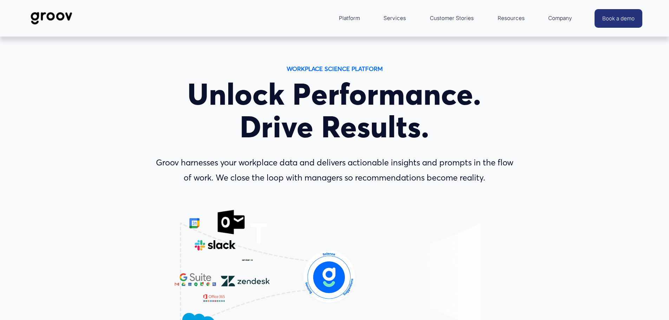 This screenshot has height=320, width=669. Describe the element at coordinates (511, 18) in the screenshot. I see `span: Resources` at that location.